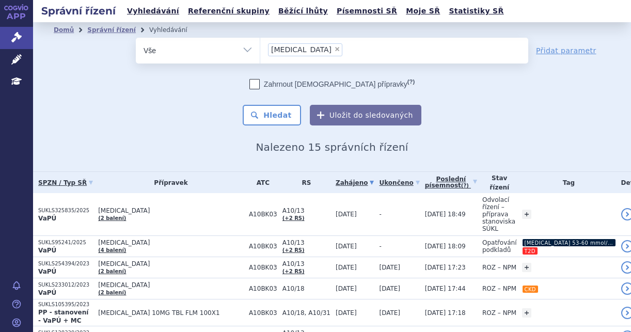 The image size is (631, 332). I want to click on a: Písemnosti SŘ, so click(367, 11).